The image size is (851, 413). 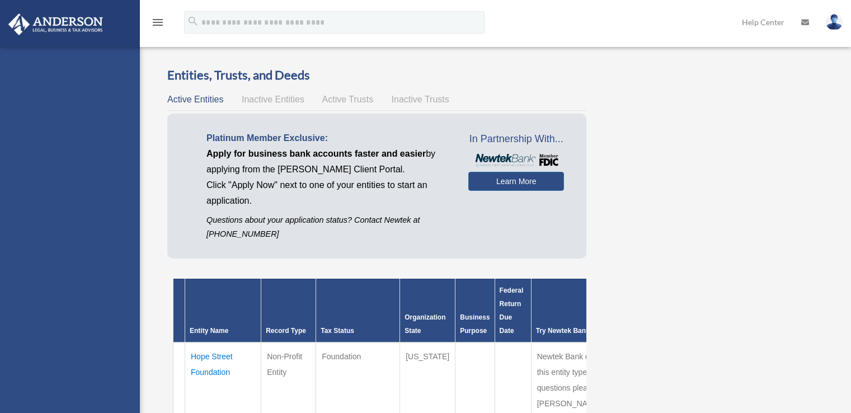 I want to click on span: Inactive Trusts, so click(x=420, y=99).